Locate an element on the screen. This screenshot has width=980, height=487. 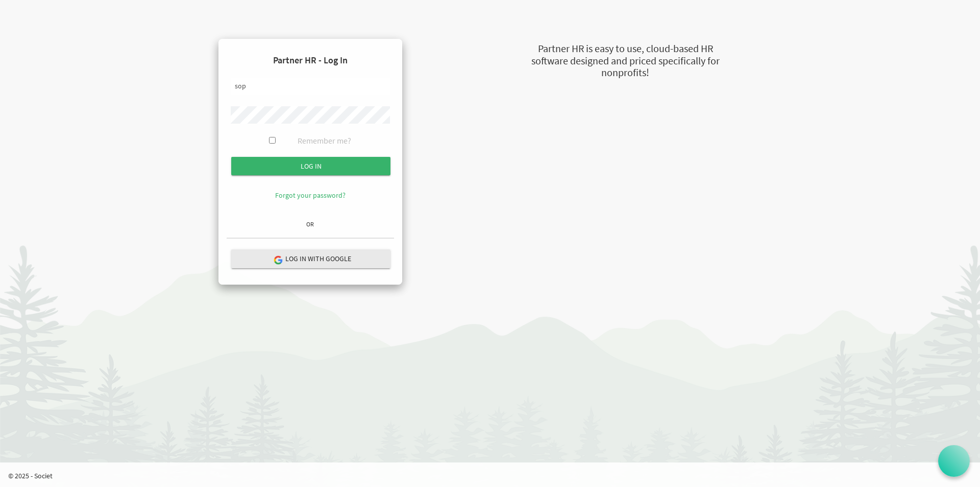
h4: Partner HR - Log In is located at coordinates (311, 61).